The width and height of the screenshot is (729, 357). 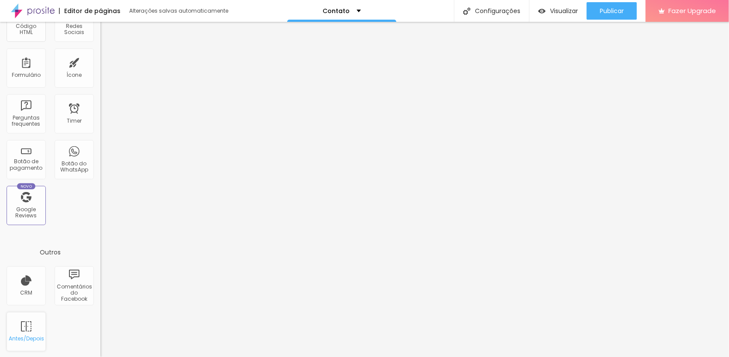 I want to click on div: CRM, so click(x=26, y=293).